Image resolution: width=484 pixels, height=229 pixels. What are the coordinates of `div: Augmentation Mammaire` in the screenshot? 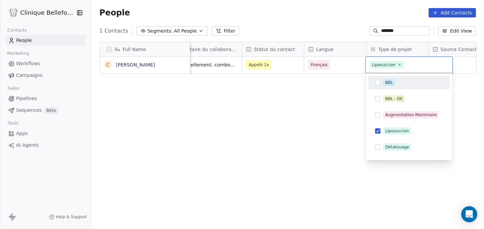 It's located at (411, 115).